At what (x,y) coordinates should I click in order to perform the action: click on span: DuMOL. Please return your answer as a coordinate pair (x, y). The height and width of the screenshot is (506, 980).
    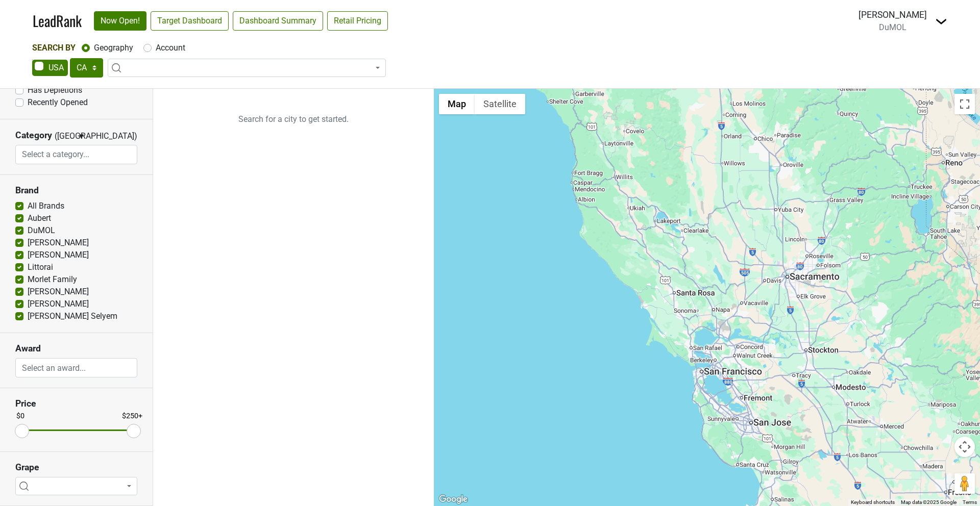
    Looking at the image, I should click on (893, 27).